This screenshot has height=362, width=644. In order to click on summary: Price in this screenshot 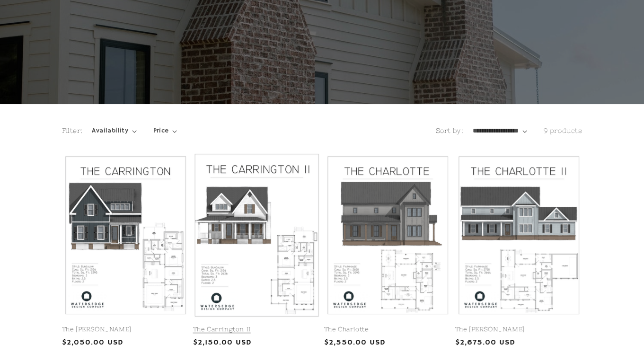, I will do `click(165, 130)`.